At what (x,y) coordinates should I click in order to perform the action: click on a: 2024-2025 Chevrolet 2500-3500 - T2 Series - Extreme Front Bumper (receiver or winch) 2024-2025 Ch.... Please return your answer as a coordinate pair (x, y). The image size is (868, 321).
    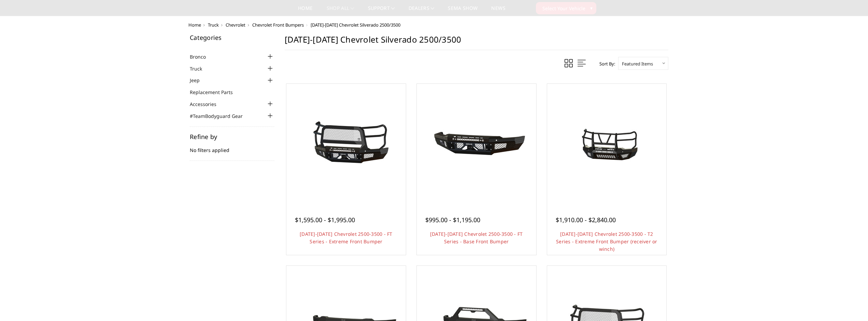
    Looking at the image, I should click on (607, 143).